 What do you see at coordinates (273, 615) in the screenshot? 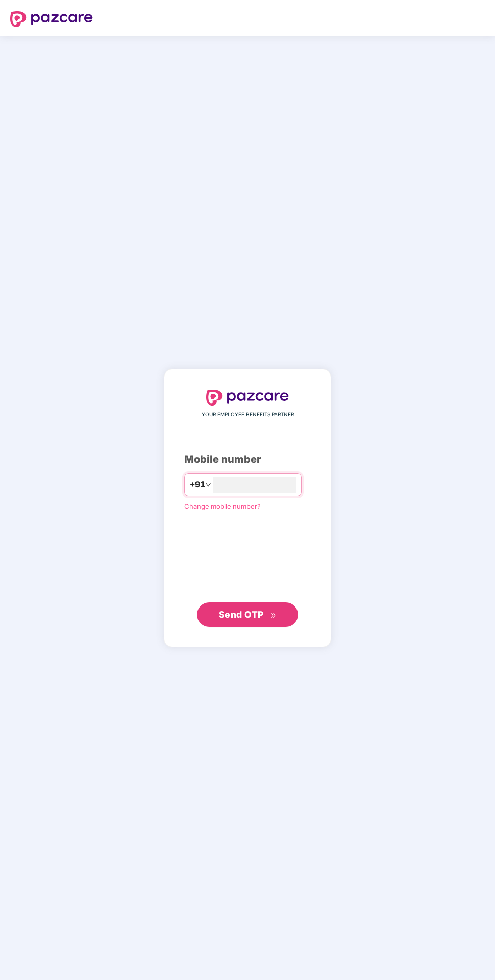
I see `span: double-right` at bounding box center [273, 615].